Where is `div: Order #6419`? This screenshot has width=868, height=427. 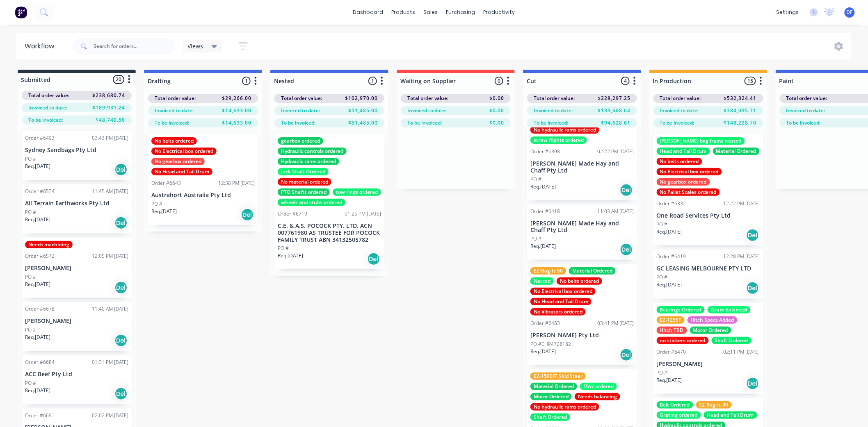
div: Order #6419 is located at coordinates (671, 257).